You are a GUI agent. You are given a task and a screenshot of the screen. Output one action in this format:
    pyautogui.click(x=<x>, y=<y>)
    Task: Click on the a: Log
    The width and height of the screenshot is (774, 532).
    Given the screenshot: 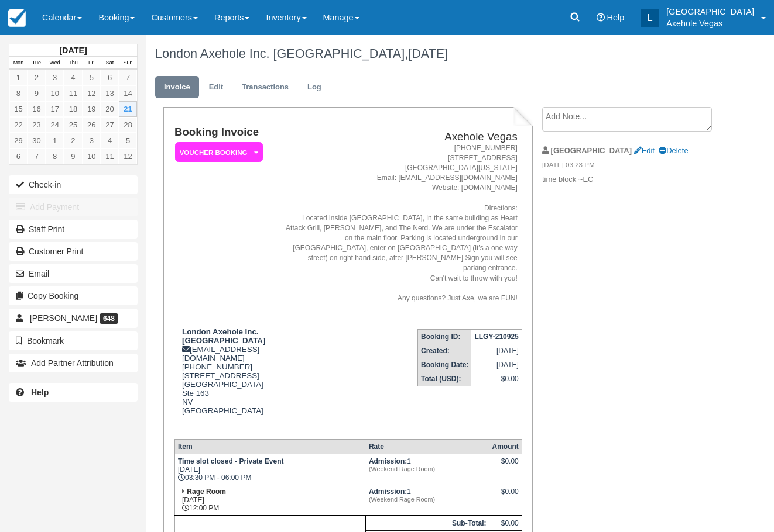 What is the action you would take?
    pyautogui.click(x=314, y=87)
    